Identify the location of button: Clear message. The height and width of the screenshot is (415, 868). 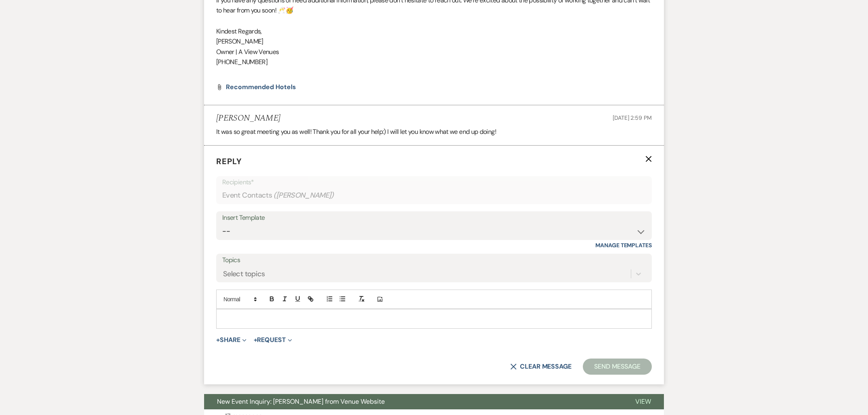
(541, 367).